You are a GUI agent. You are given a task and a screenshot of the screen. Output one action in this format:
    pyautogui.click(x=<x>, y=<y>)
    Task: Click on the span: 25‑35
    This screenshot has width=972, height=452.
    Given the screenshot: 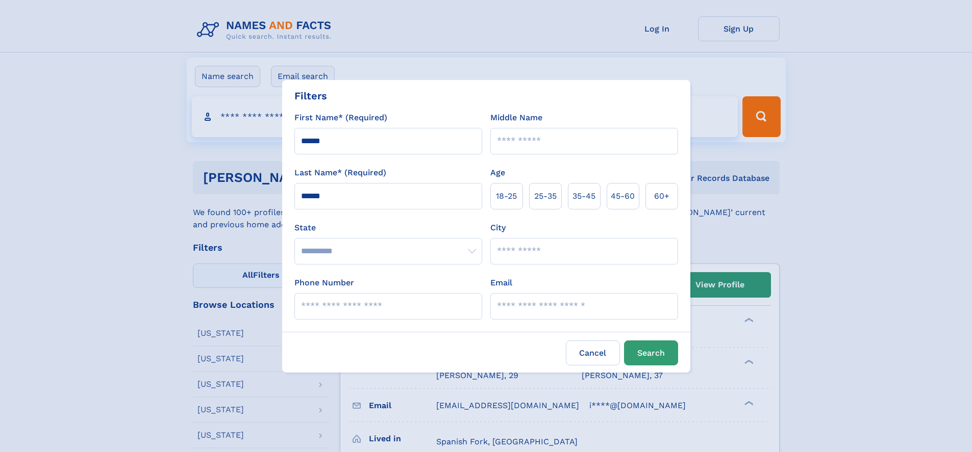 What is the action you would take?
    pyautogui.click(x=545, y=196)
    